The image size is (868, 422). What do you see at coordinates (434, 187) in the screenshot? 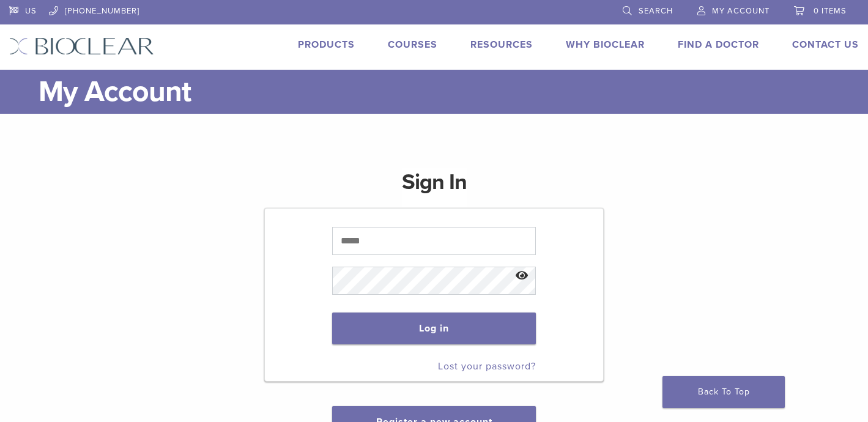
I see `h1: Sign In` at bounding box center [434, 187].